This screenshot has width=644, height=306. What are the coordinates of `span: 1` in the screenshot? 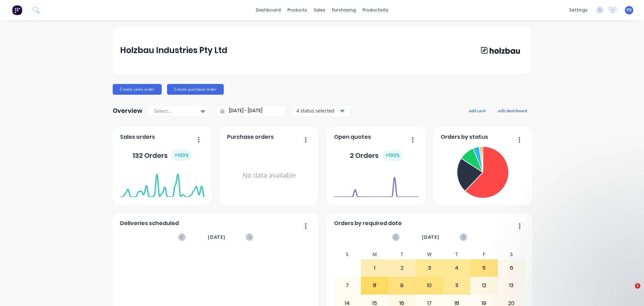 It's located at (638, 286).